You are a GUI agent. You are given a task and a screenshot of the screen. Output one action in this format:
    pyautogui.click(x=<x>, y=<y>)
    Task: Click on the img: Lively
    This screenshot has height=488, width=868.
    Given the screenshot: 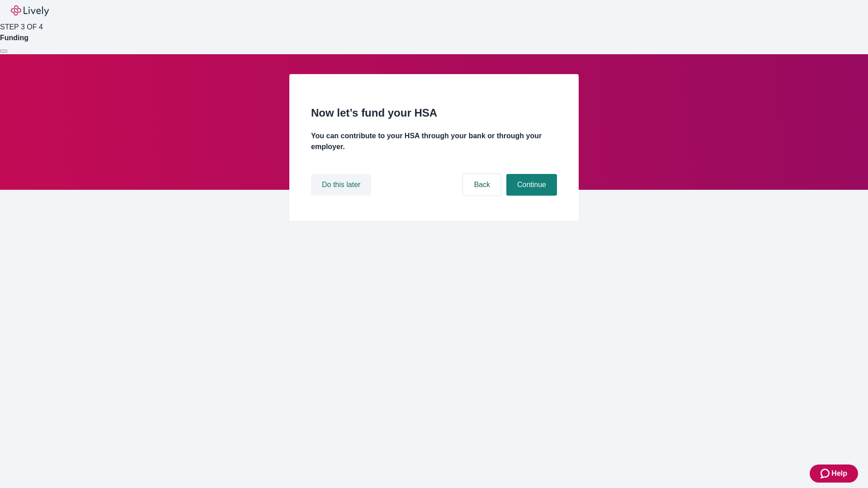 What is the action you would take?
    pyautogui.click(x=30, y=11)
    